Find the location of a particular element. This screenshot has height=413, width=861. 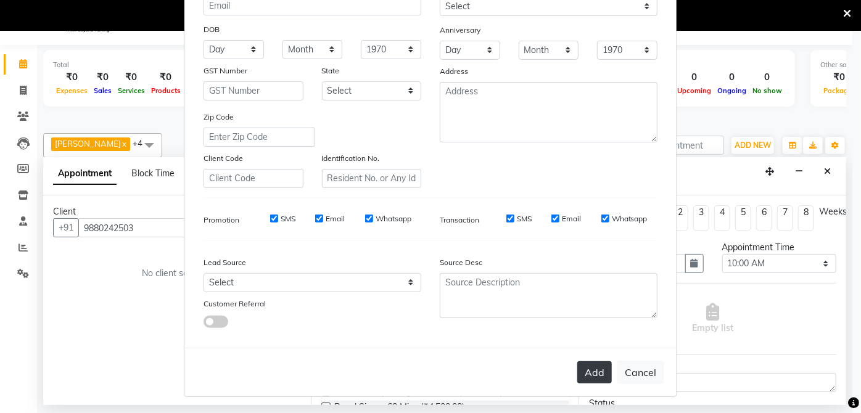

label: Identification No. is located at coordinates (351, 158).